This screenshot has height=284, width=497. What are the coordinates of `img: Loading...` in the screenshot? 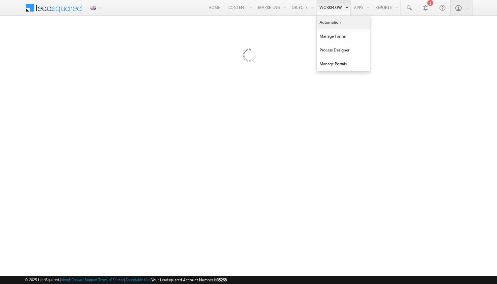 It's located at (248, 56).